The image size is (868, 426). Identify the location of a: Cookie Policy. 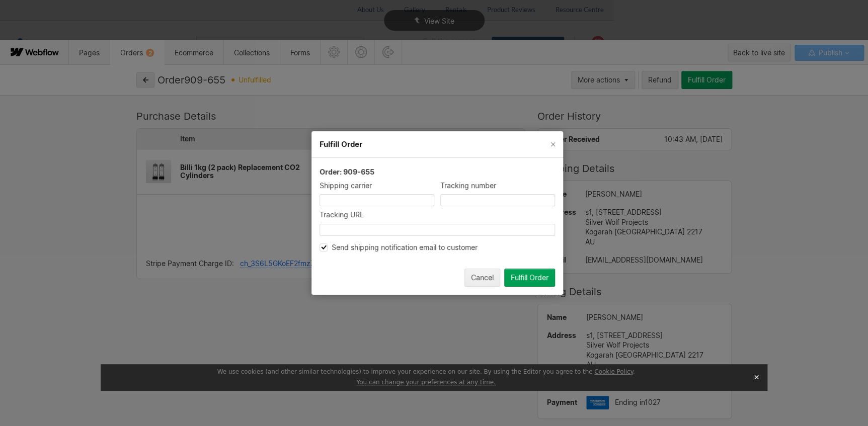
(613, 372).